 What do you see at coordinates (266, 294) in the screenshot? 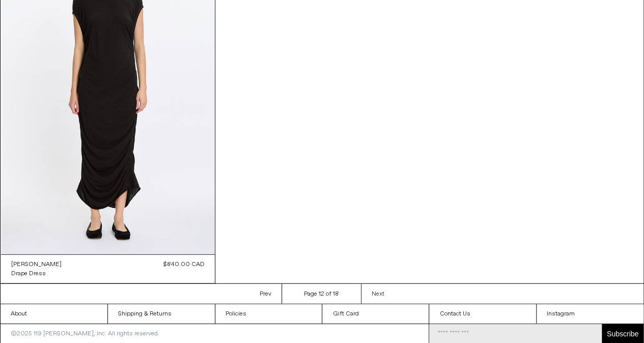
I see `a: Prev` at bounding box center [266, 294].